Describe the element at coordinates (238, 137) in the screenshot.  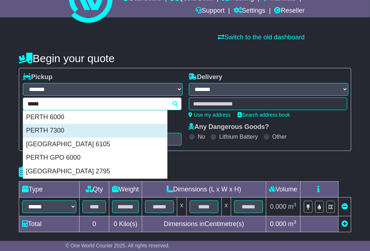
I see `label: Lithium Battery` at that location.